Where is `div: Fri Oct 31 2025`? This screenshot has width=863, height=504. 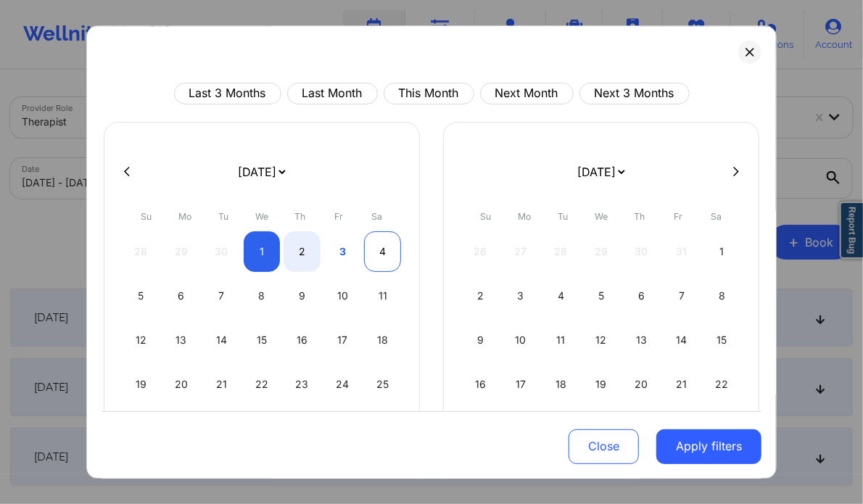
div: Fri Oct 31 2025 is located at coordinates (342, 429).